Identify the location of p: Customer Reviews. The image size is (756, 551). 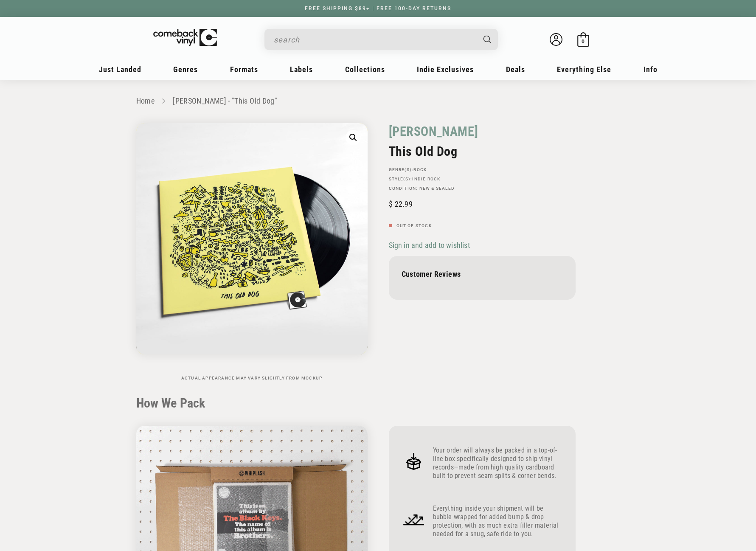
(482, 274).